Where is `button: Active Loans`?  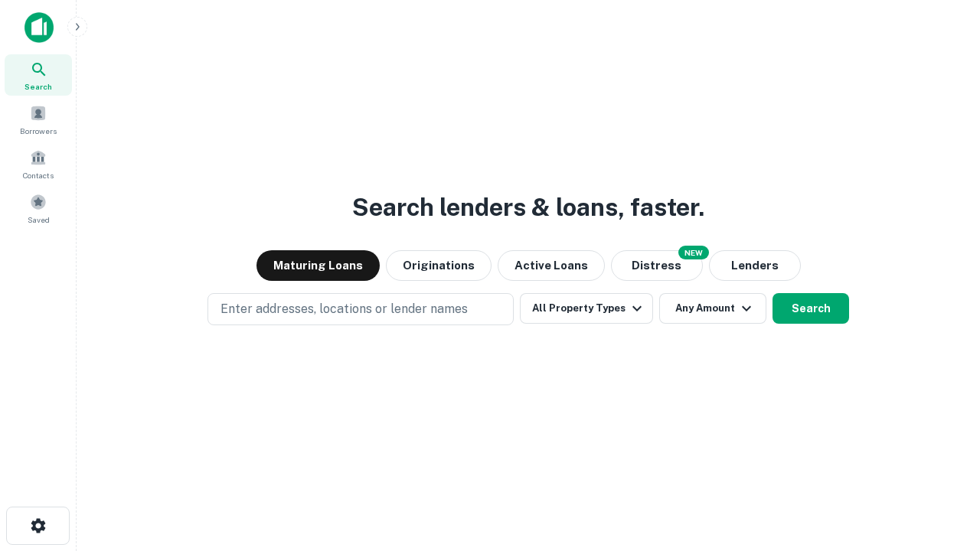
button: Active Loans is located at coordinates (551, 266).